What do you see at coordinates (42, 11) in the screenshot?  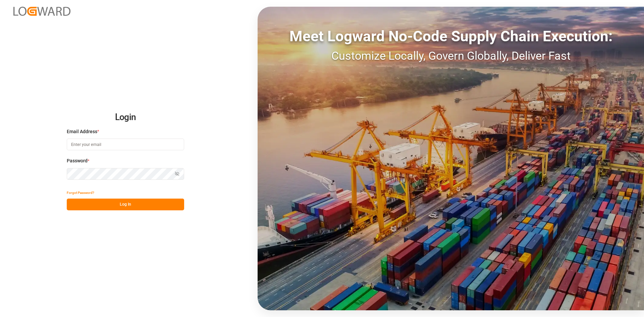 I see `img: Logward_new_orange.png` at bounding box center [42, 11].